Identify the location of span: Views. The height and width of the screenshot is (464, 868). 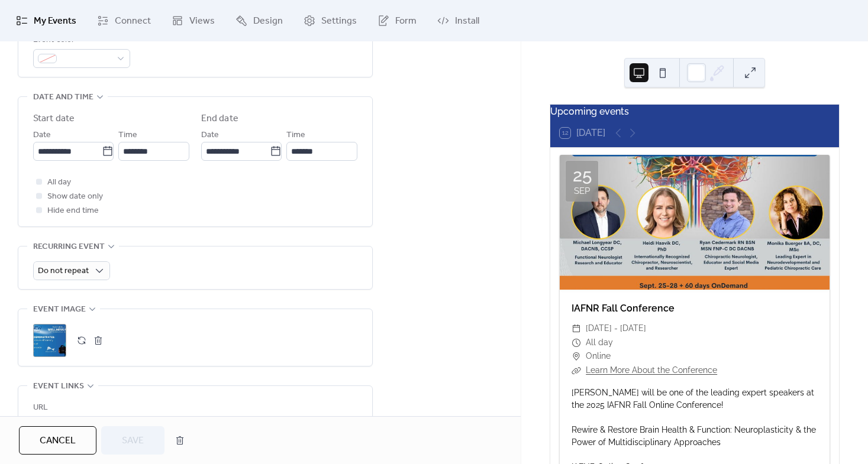
(202, 21).